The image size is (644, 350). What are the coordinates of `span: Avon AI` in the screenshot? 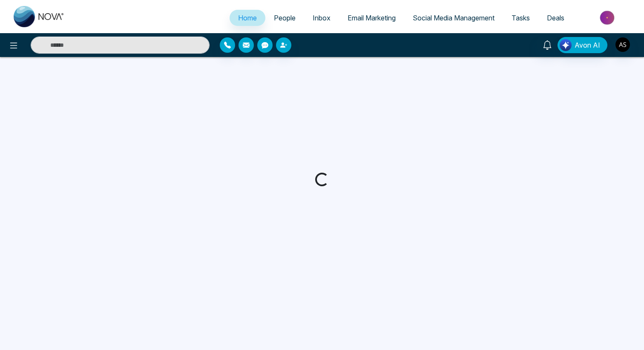 It's located at (588, 45).